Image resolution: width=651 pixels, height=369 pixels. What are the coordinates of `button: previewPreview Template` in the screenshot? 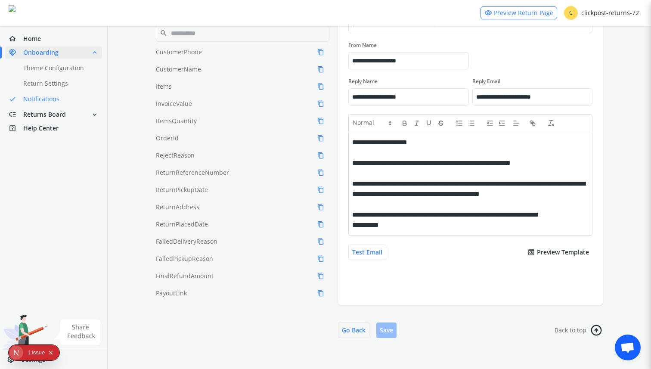 It's located at (558, 252).